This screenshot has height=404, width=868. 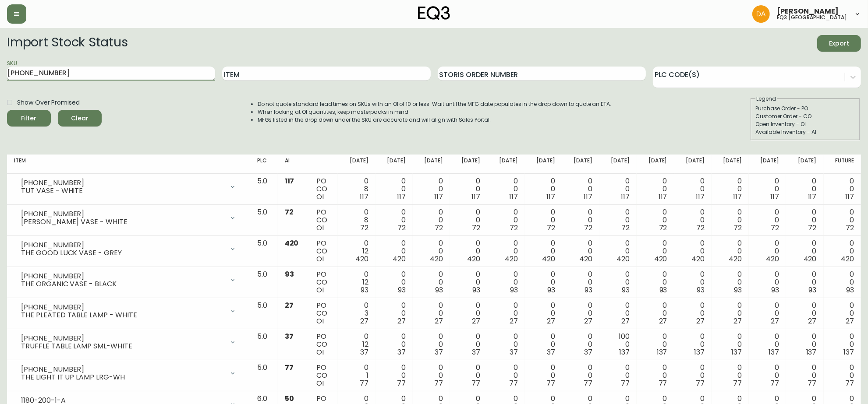 What do you see at coordinates (805, 132) in the screenshot?
I see `div: Available Inventory - AI` at bounding box center [805, 132].